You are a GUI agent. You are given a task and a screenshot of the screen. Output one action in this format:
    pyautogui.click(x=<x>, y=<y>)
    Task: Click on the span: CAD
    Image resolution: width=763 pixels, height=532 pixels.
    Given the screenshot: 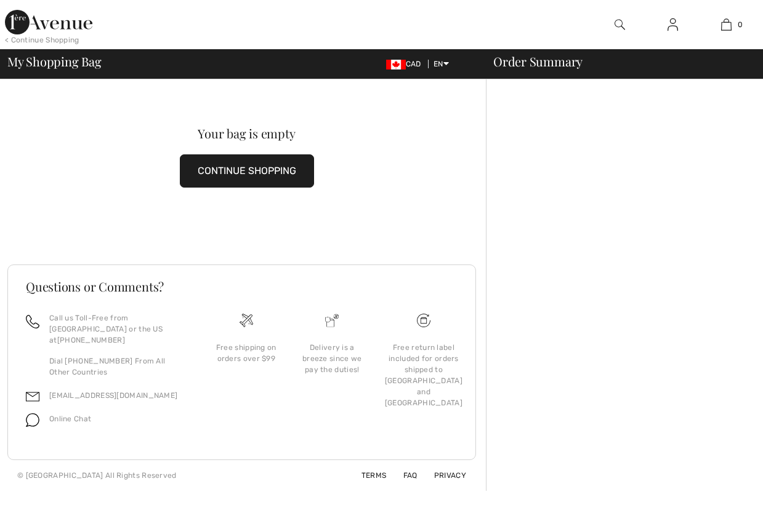 What is the action you would take?
    pyautogui.click(x=406, y=64)
    